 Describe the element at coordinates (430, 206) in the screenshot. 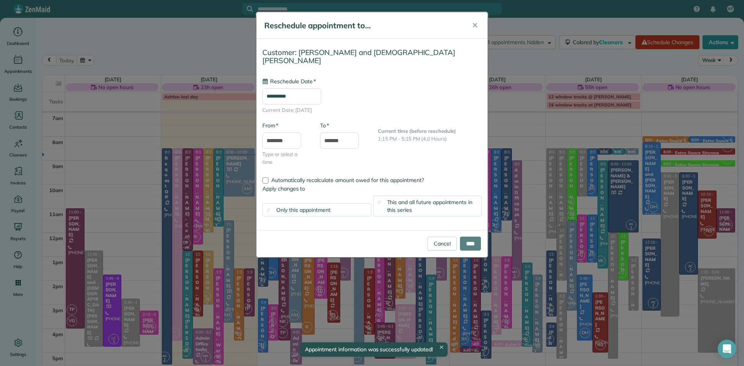

I see `span: This and all future appointments in this series` at that location.